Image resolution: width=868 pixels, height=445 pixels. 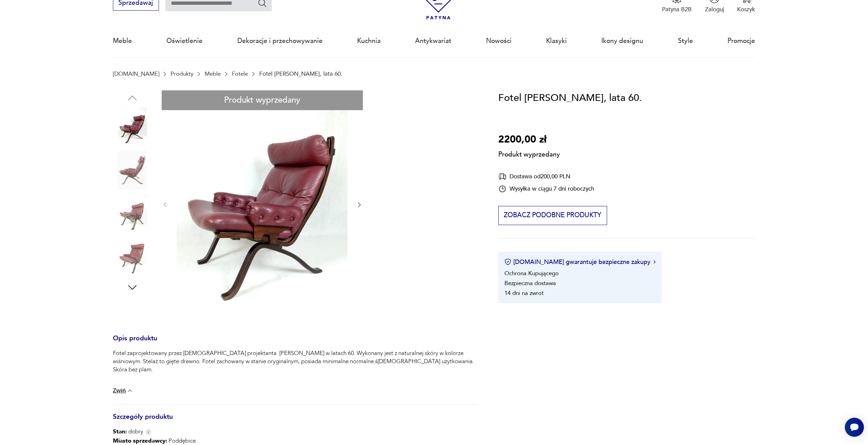 What do you see at coordinates (742, 41) in the screenshot?
I see `a: Promocje` at bounding box center [742, 41].